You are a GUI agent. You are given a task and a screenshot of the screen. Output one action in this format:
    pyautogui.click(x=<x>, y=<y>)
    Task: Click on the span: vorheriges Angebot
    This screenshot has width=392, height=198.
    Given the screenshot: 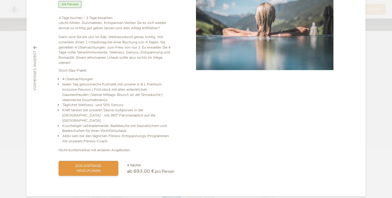 What is the action you would take?
    pyautogui.click(x=35, y=70)
    